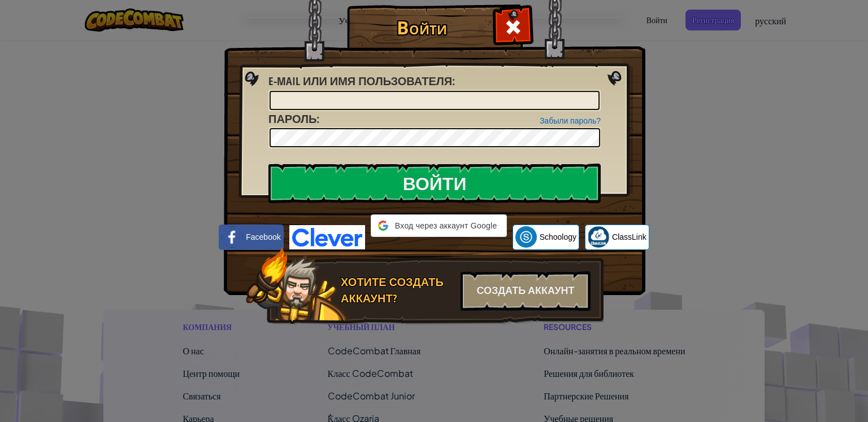 The height and width of the screenshot is (422, 868). What do you see at coordinates (422, 27) in the screenshot?
I see `h1: Войти` at bounding box center [422, 27].